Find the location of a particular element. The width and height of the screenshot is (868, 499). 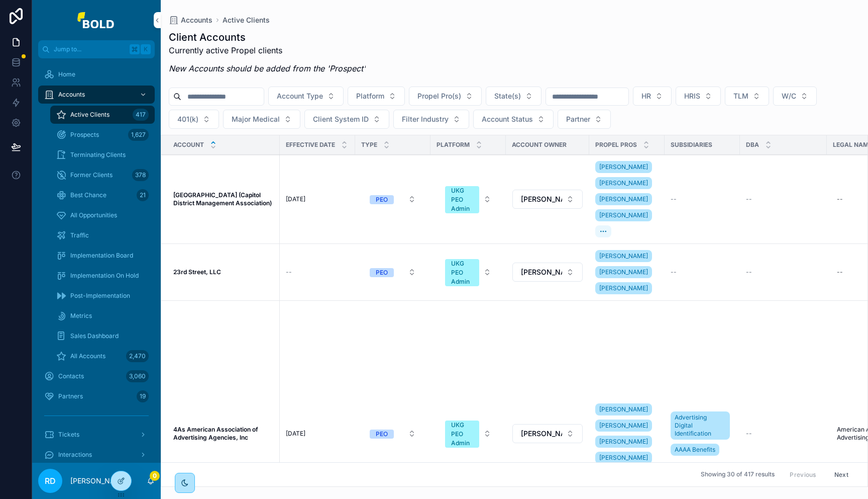

a: Terminating Clients is located at coordinates (103, 155).